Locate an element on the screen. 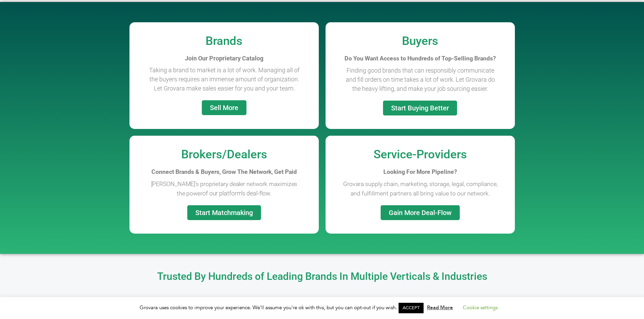  a: Start Buying Better is located at coordinates (420, 108).